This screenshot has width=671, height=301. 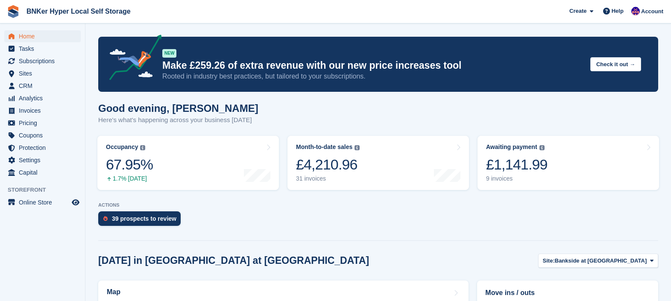 What do you see at coordinates (44, 172) in the screenshot?
I see `span: Capital` at bounding box center [44, 172].